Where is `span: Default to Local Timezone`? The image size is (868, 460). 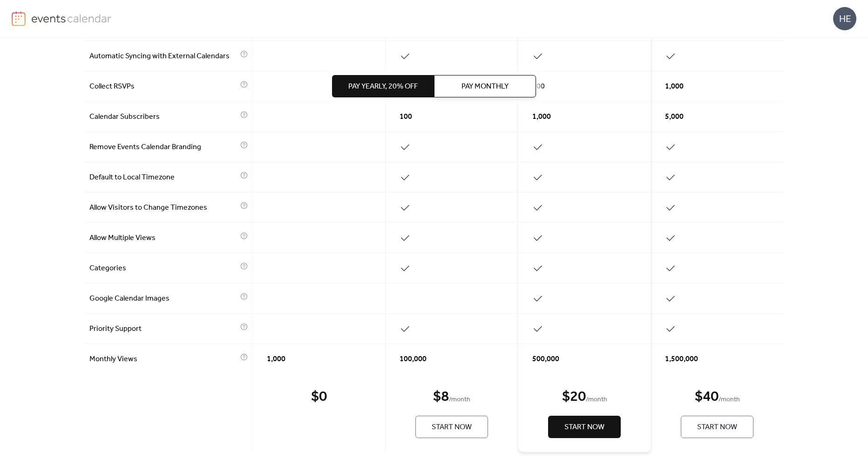
span: Default to Local Timezone is located at coordinates (163, 177).